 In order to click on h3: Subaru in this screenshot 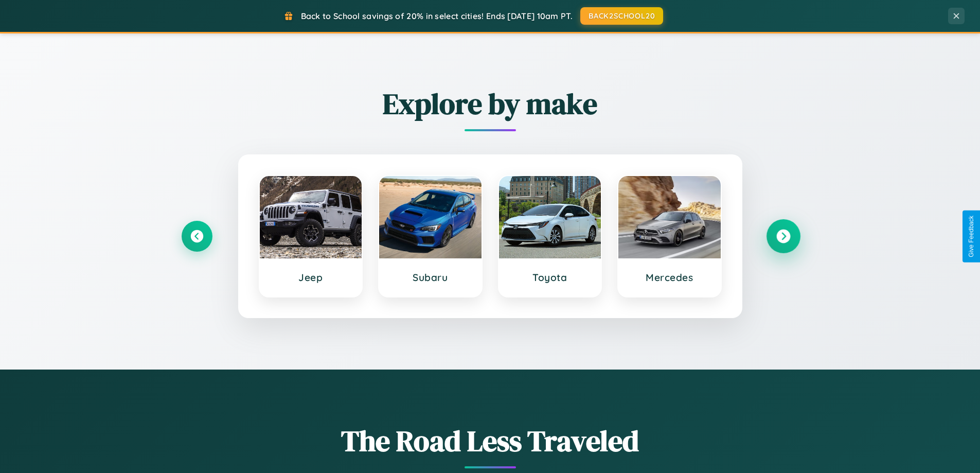, I will do `click(430, 277)`.